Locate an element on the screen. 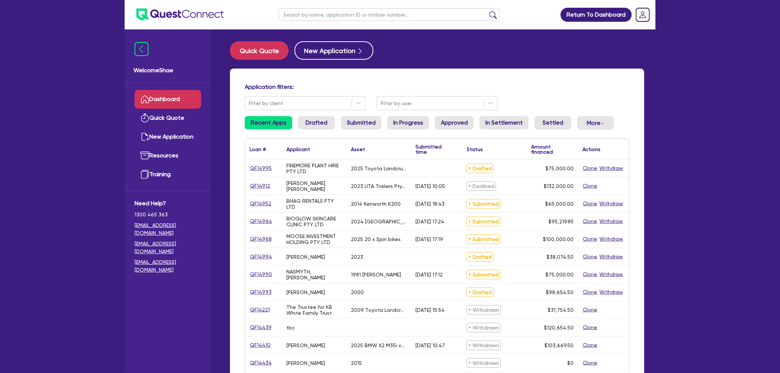  span: Welcome Shae is located at coordinates (168, 70).